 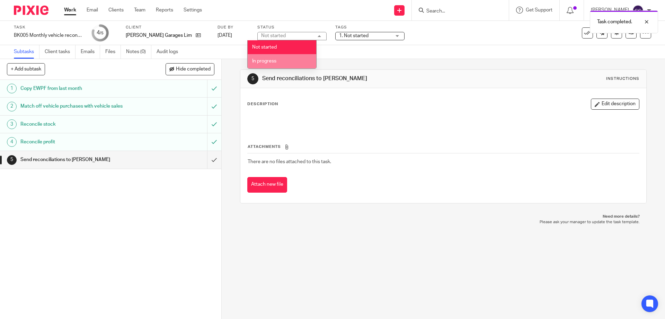 What do you see at coordinates (26, 69) in the screenshot?
I see `button: + Add subtask` at bounding box center [26, 69].